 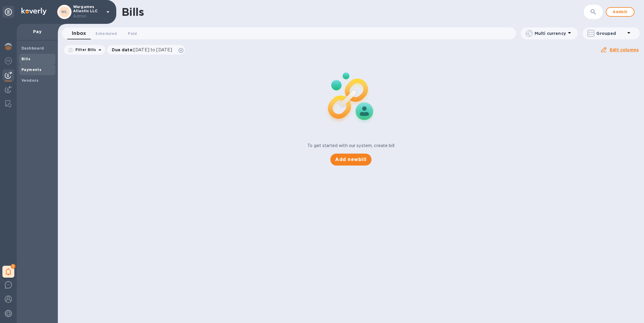 What do you see at coordinates (37, 32) in the screenshot?
I see `p: Pay` at bounding box center [37, 32].